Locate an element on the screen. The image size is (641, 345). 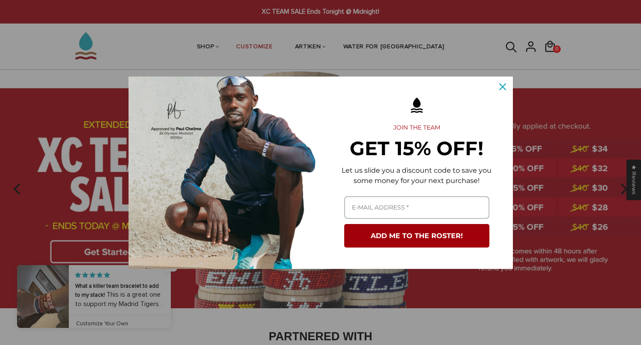
input: Email field is located at coordinates (417, 207).